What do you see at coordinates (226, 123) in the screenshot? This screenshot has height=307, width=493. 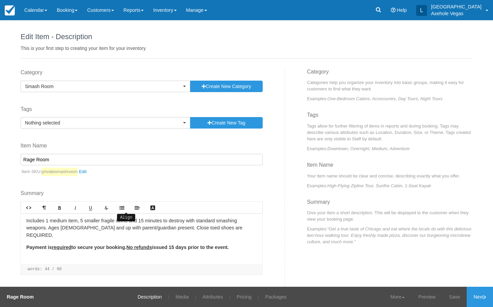 I see `button: Create New Tag` at bounding box center [226, 123].